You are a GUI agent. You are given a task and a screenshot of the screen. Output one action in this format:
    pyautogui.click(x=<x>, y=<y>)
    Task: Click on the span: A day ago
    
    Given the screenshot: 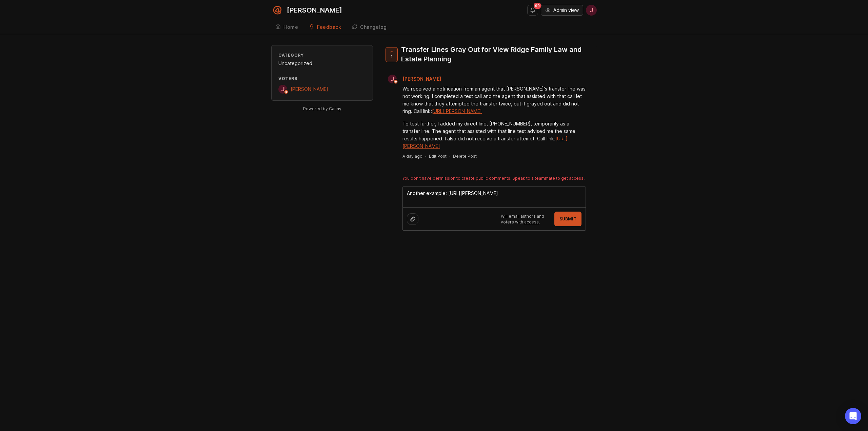 What is the action you would take?
    pyautogui.click(x=412, y=156)
    